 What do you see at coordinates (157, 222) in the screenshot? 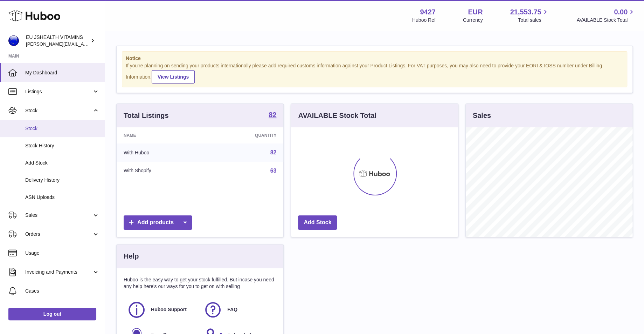
I see `a: Add products` at bounding box center [157, 222].